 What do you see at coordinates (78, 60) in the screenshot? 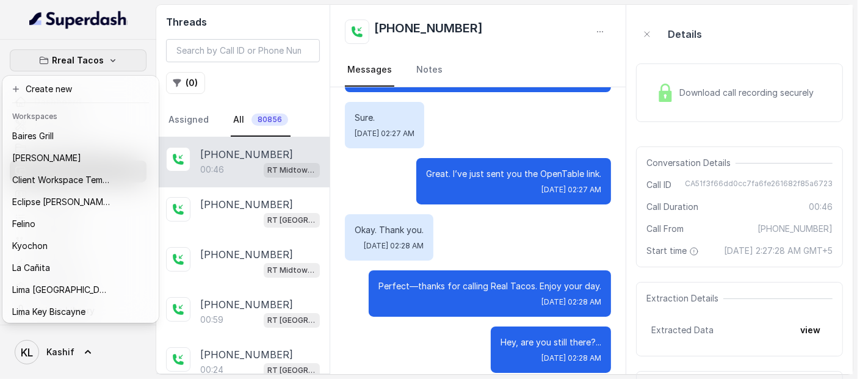
I see `p: Rreal Tacos` at bounding box center [78, 60].